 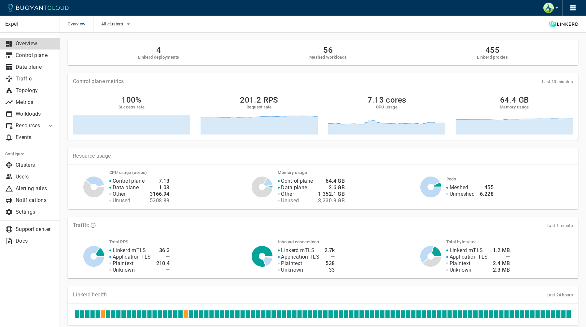 I want to click on p: Metrics, so click(x=35, y=102).